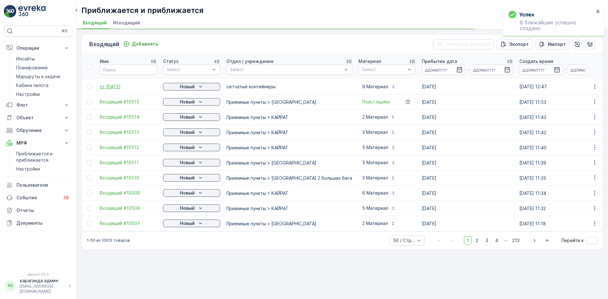 This screenshot has height=299, width=608. Describe the element at coordinates (38, 105) in the screenshot. I see `button: Флот` at that location.